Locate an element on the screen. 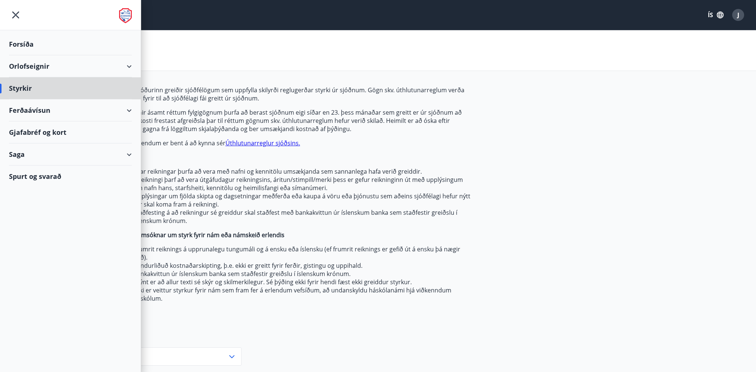  li: Á reikningi þarf að vera útgáfudagur reikningsins, áritun/stimpill/merki þess er gefur reikningin... is located at coordinates (302, 184).